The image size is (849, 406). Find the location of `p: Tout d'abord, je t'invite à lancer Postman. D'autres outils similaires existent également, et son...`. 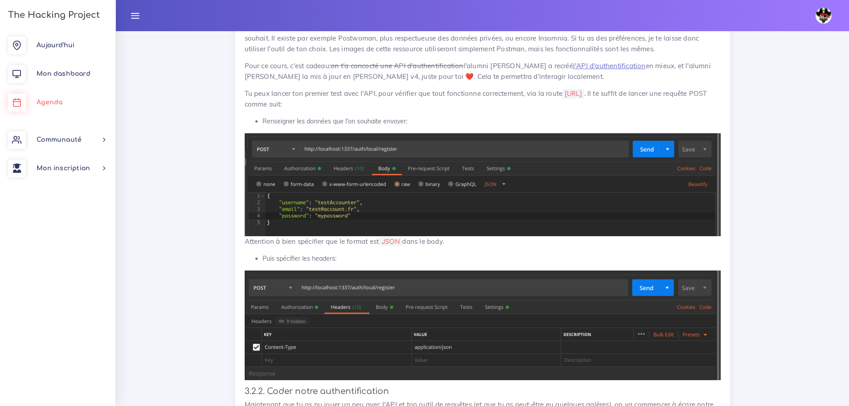

p: Tout d'abord, je t'invite à lancer Postman. D'autres outils similaires existent également, et son... is located at coordinates (483, 38).